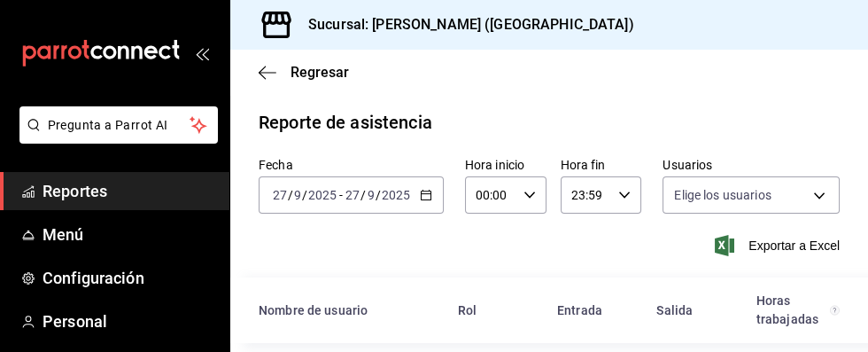 The height and width of the screenshot is (352, 868). Describe the element at coordinates (115, 138) in the screenshot. I see `a: Pregunta a Parrot AI` at that location.